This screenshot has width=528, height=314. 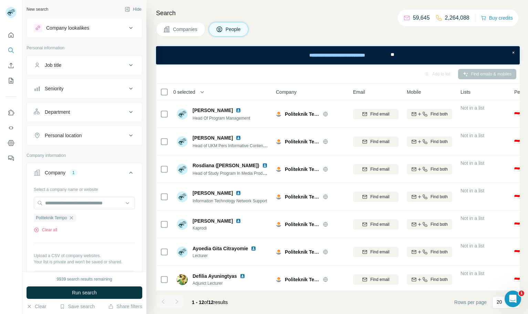 What do you see at coordinates (11, 128) in the screenshot?
I see `button: Use Surfe API` at bounding box center [11, 128].